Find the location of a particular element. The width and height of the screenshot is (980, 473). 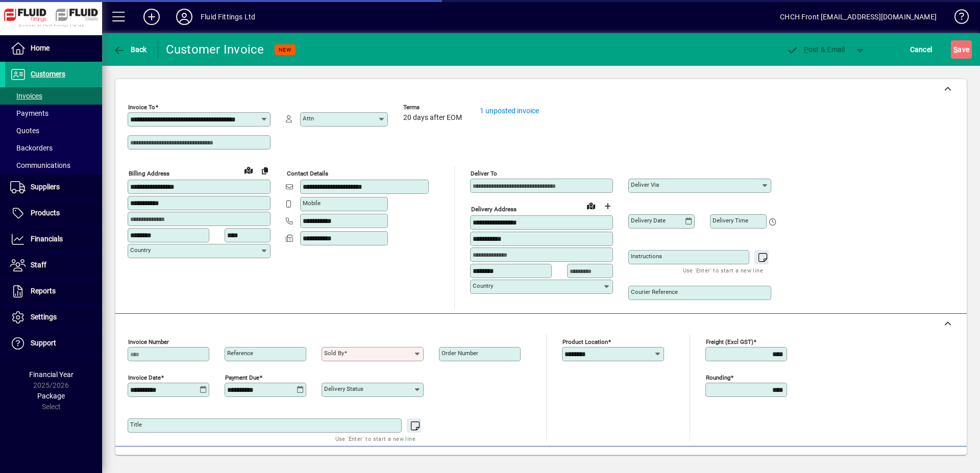

mat-label: Instructions is located at coordinates (647, 256).